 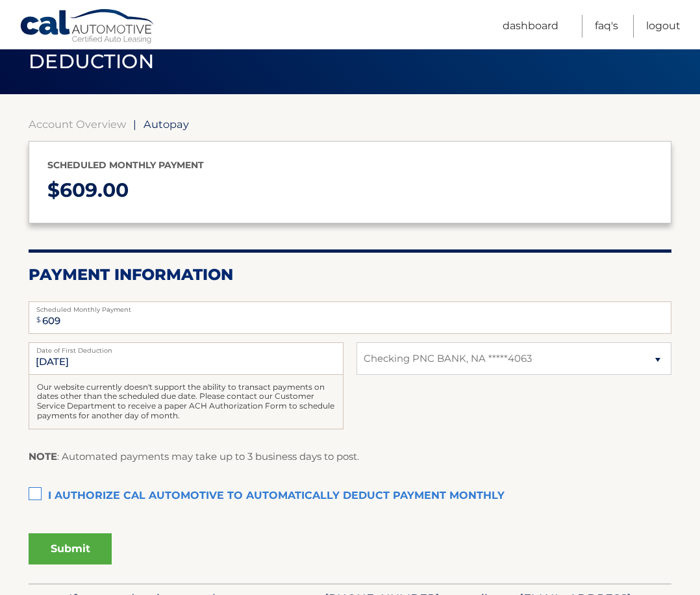 What do you see at coordinates (43, 456) in the screenshot?
I see `strong: NOTE` at bounding box center [43, 456].